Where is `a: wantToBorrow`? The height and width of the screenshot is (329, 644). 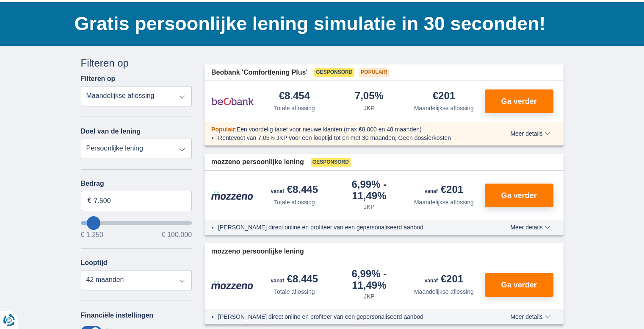
a: wantToBorrow is located at coordinates (136, 223).